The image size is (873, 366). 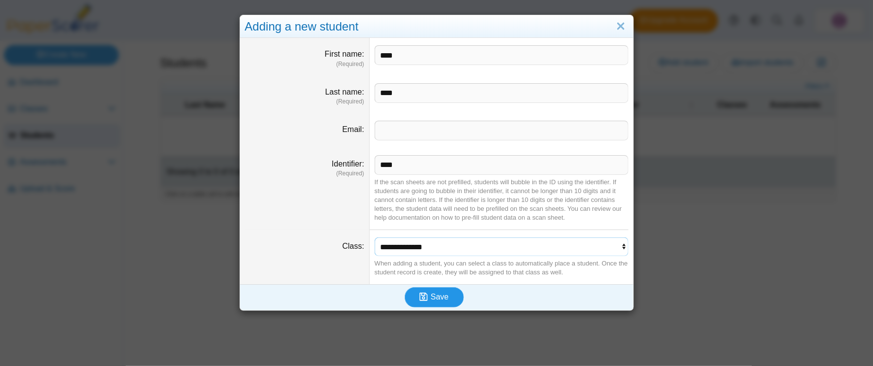 I want to click on label: First name, so click(x=345, y=54).